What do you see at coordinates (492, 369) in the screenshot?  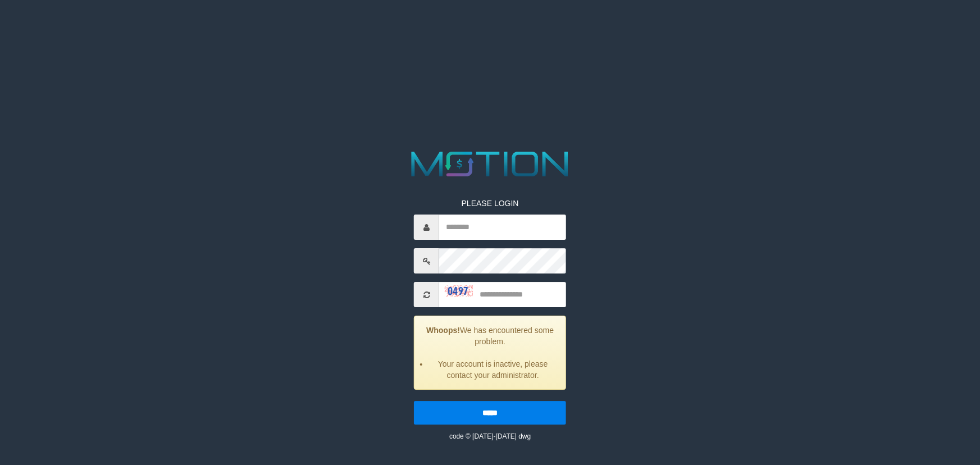 I see `li: Your account is inactive, please contact your administrator.` at bounding box center [492, 369].